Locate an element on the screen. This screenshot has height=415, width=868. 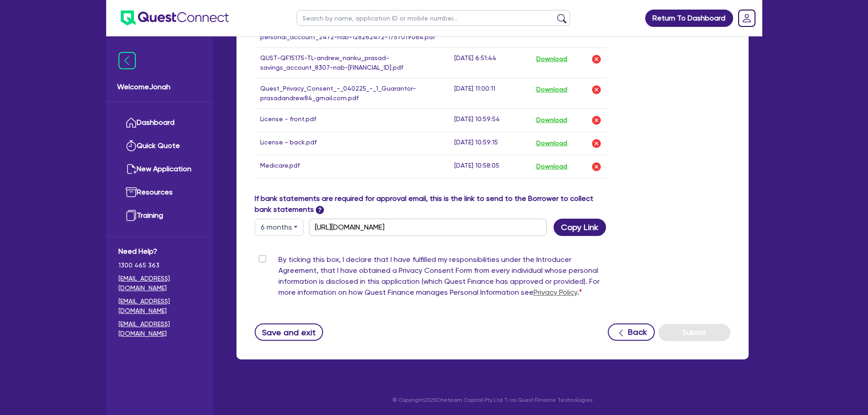
img: new-application is located at coordinates (131, 169).